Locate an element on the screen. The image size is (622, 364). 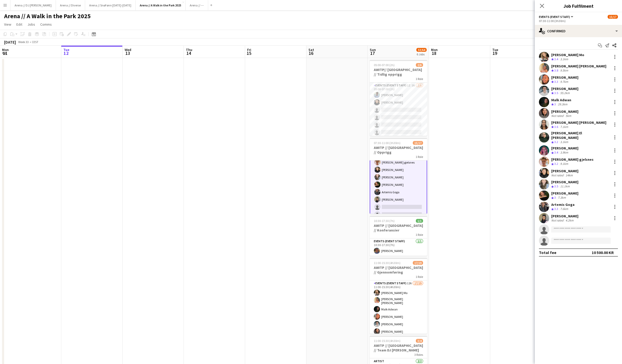
span: 15/17 is located at coordinates (418, 143).